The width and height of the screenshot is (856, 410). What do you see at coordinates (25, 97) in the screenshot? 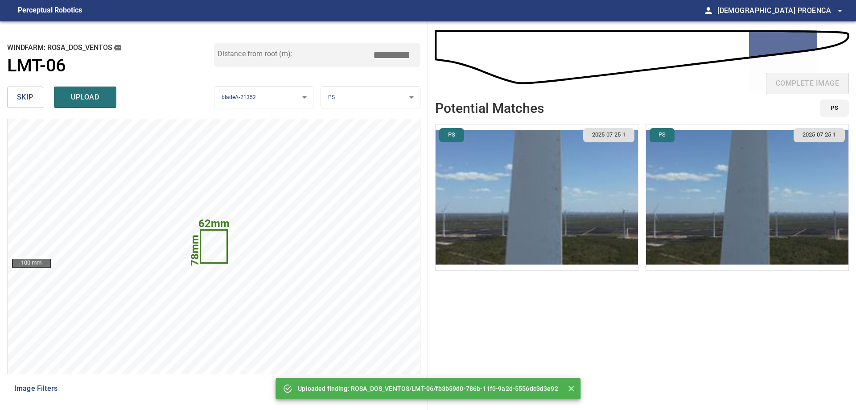
I see `span: skip` at bounding box center [25, 97].